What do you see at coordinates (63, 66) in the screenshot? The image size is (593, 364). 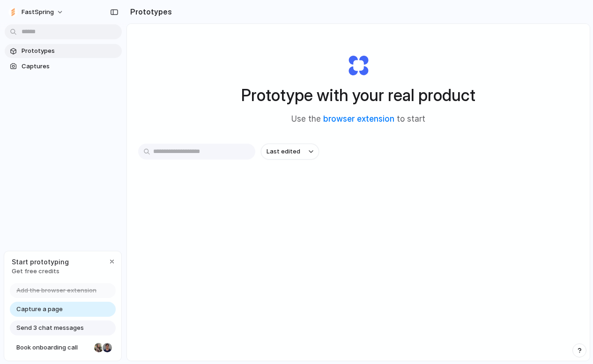 I see `a: Captures` at bounding box center [63, 66].